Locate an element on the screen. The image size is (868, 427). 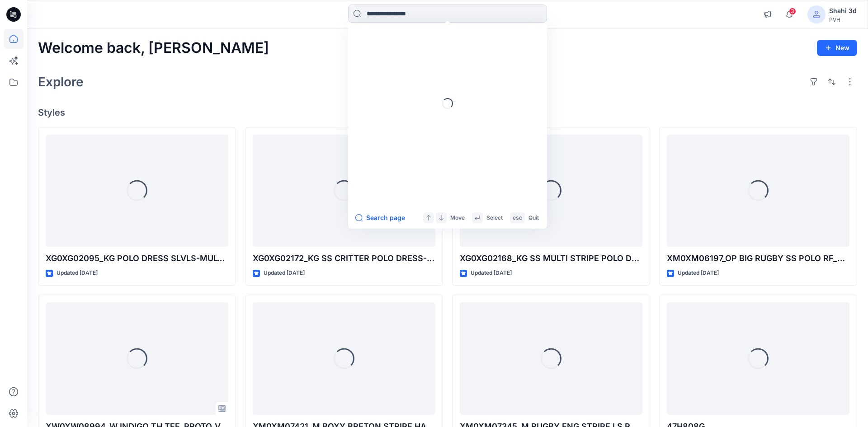
p: XM0XM06197_OP BIG RUGBY SS POLO RF_PROTO_V01 is located at coordinates (758, 259).